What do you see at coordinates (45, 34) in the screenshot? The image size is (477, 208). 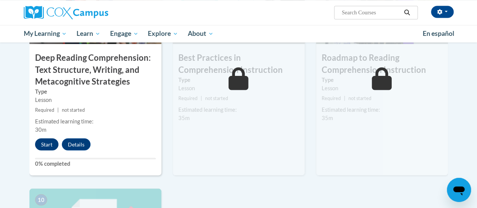 I see `span: My Learning` at bounding box center [45, 34].